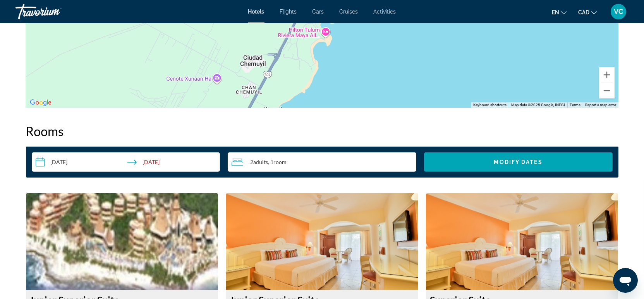 The width and height of the screenshot is (644, 299). I want to click on a: Report a map error, so click(601, 104).